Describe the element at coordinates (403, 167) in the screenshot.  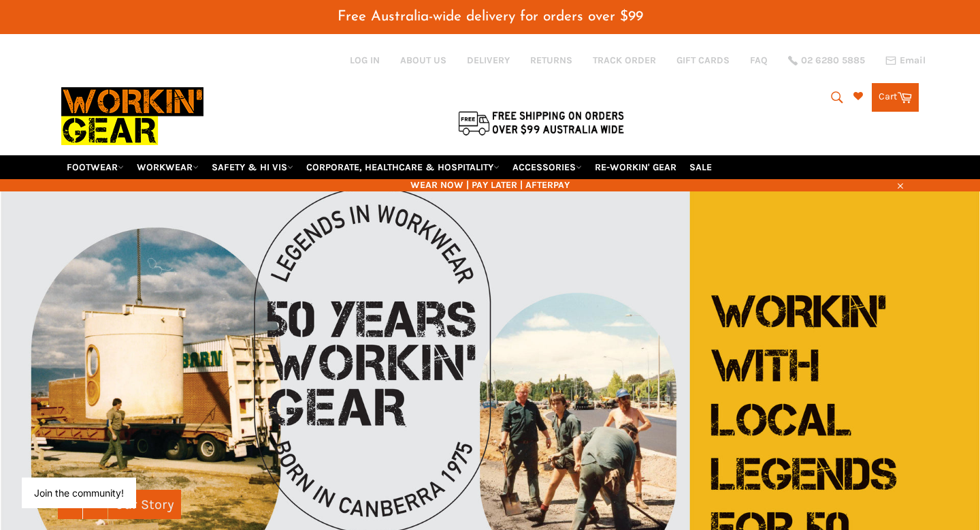
I see `a: CORPORATE, HEALTHCARE & HOSPITALITY` at that location.